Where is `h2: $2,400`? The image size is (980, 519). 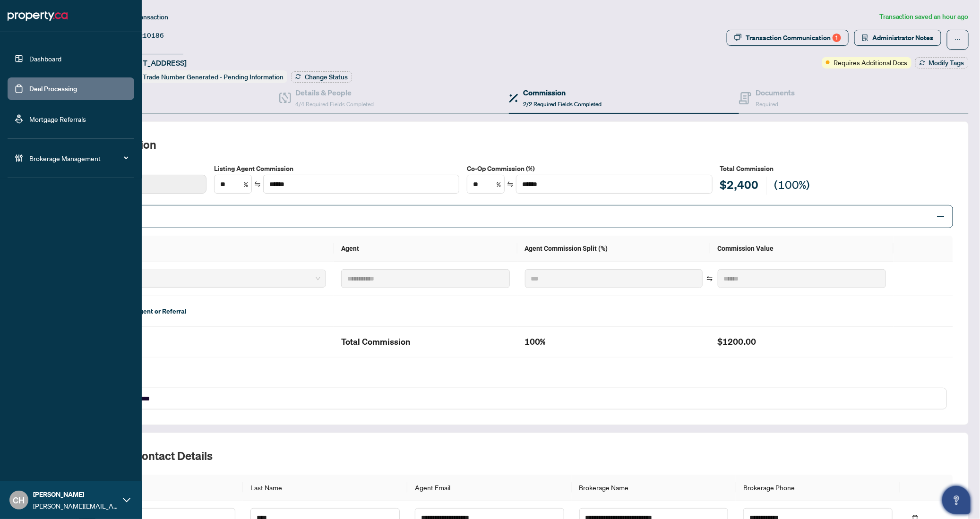 h2: $2,400 is located at coordinates (740, 186).